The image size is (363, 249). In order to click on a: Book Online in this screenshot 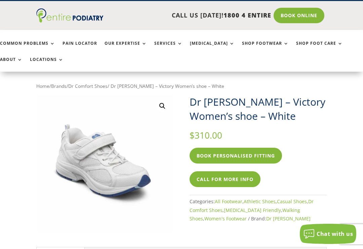, I will do `click(299, 15)`.